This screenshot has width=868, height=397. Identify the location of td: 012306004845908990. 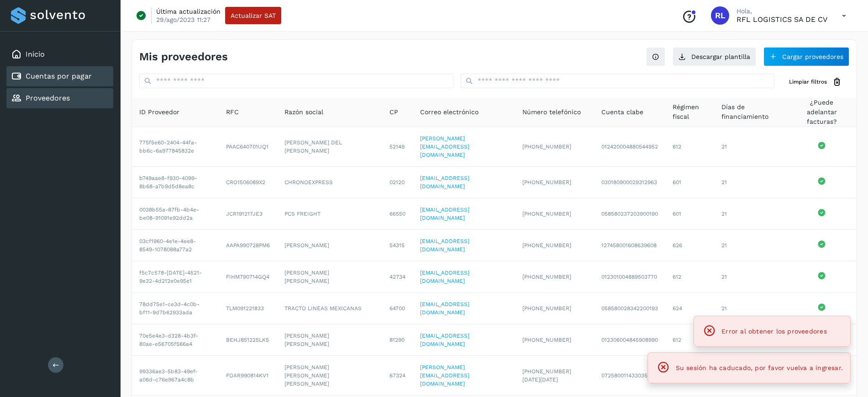
(630, 340).